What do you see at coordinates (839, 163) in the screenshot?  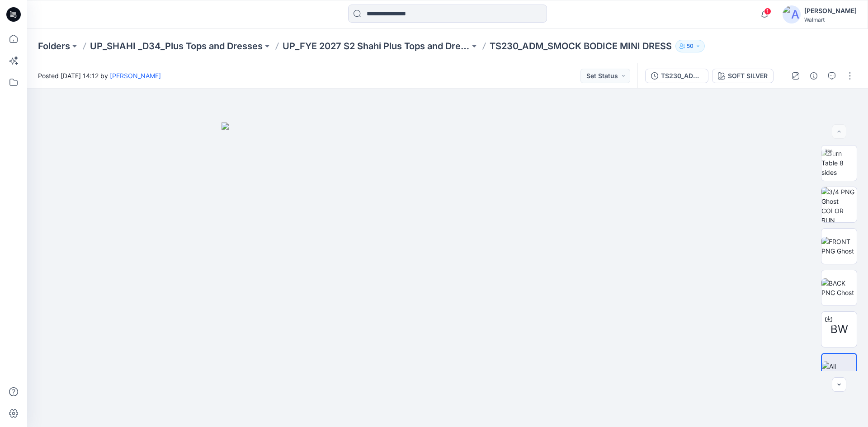 I see `img: Turn Table 8 sides` at bounding box center [839, 163].